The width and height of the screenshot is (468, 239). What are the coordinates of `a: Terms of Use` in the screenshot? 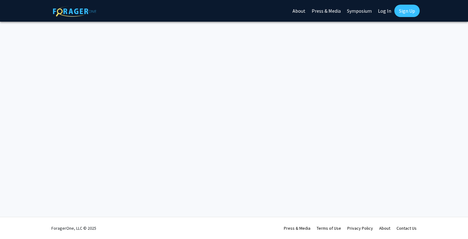 It's located at (329, 228).